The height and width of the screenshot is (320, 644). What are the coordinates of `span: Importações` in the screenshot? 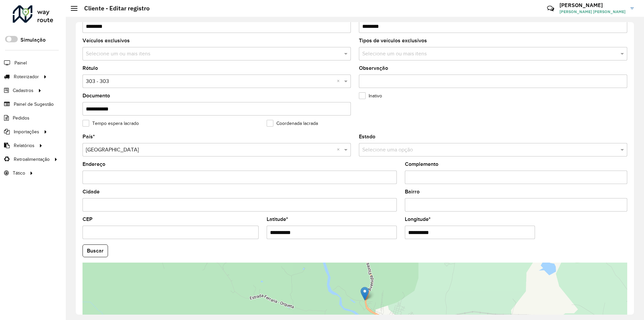 It's located at (26, 132).